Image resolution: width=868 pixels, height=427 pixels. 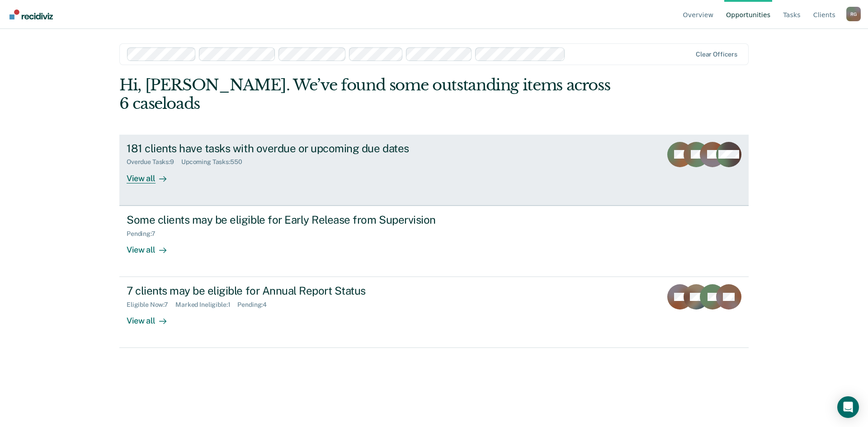 What do you see at coordinates (434, 241) in the screenshot?
I see `a: Some clients may be eligible for Early Release from SupervisionPending:7View all` at bounding box center [434, 241].